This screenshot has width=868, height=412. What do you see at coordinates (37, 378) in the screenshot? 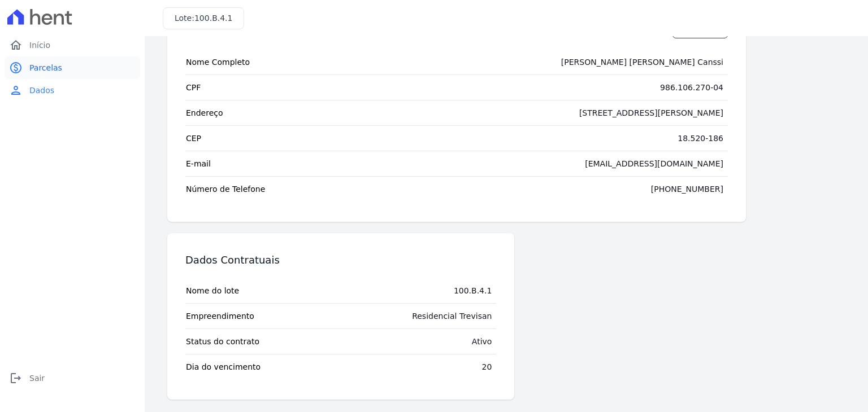
I see `span: Sair` at bounding box center [37, 378].